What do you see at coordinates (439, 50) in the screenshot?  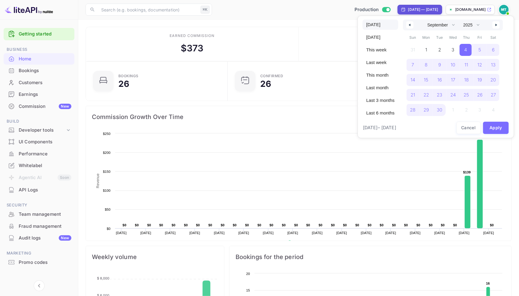 I see `span: 2` at bounding box center [439, 50].